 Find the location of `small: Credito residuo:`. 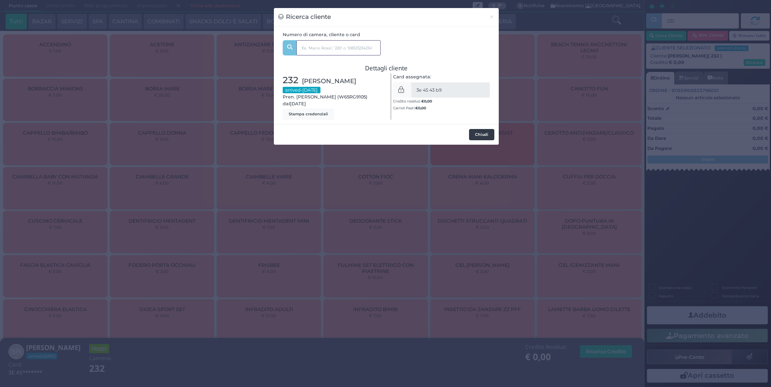

small: Credito residuo: is located at coordinates (412, 101).